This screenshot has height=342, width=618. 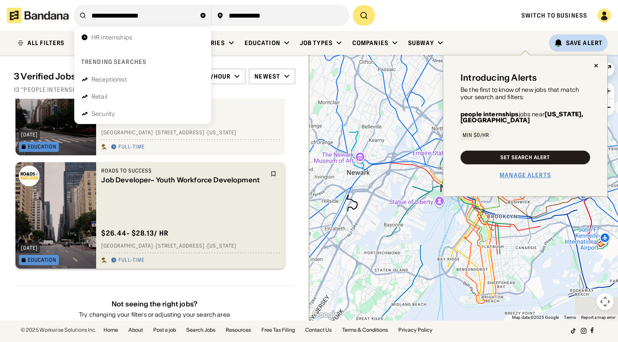 I want to click on div: Introducing Alerts, so click(x=499, y=78).